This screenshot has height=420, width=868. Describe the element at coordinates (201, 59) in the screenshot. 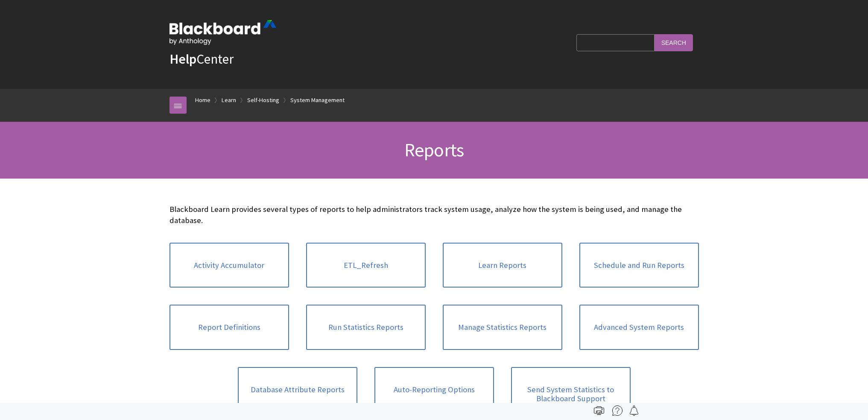

I see `a: HelpCenter` at that location.